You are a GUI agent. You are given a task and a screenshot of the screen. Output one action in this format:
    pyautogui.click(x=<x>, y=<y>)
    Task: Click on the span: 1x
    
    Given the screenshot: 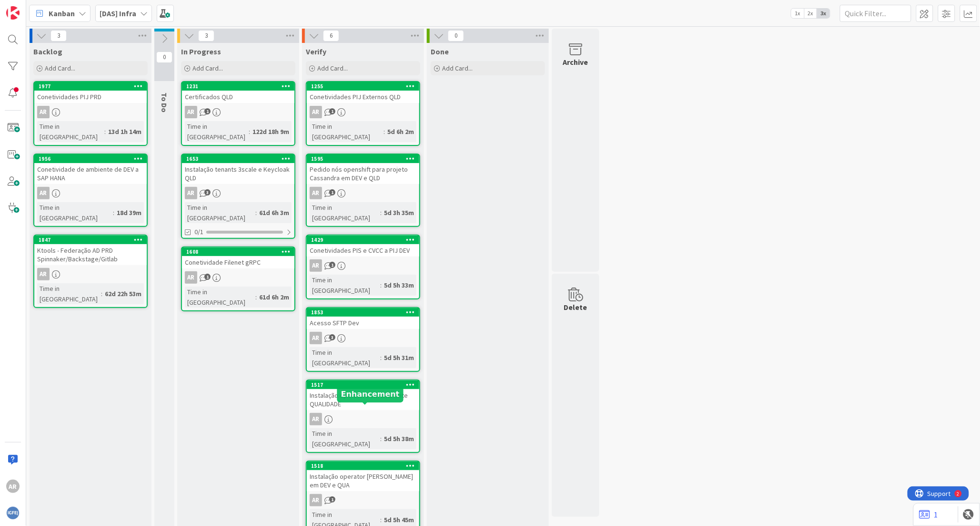 What is the action you would take?
    pyautogui.click(x=798, y=13)
    